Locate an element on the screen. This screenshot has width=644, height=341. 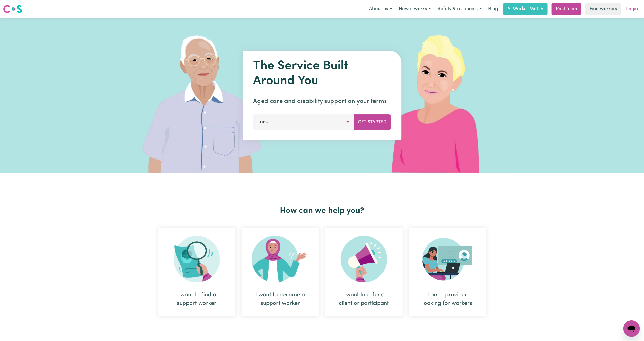
p: Aged care and disability support on your terms is located at coordinates (322, 102).